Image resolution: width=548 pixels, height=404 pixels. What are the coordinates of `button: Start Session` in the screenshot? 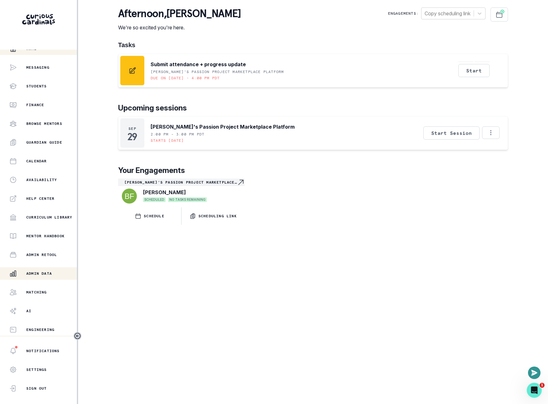 It's located at (451, 133).